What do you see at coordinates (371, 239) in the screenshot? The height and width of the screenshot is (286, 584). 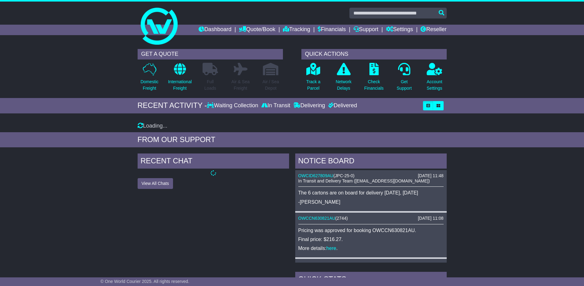 I see `p: Final price: $216.27.` at bounding box center [371, 239].